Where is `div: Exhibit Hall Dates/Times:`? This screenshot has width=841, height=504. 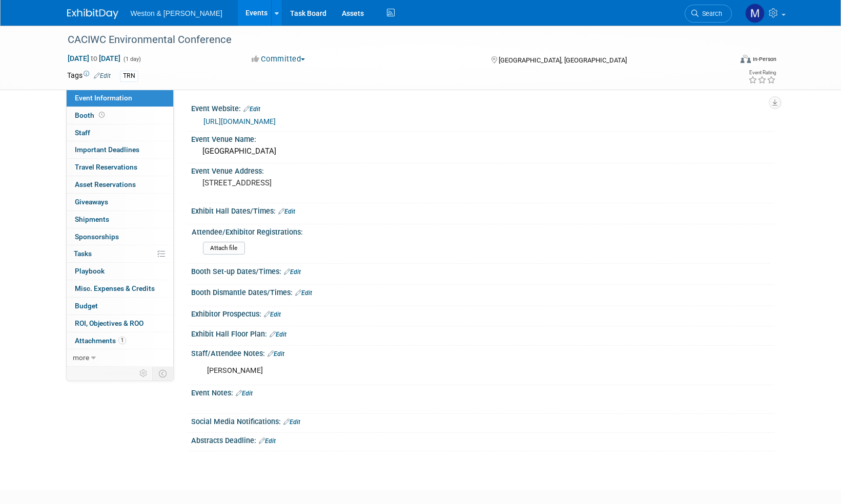
div: Exhibit Hall Dates/Times: is located at coordinates (483, 210).